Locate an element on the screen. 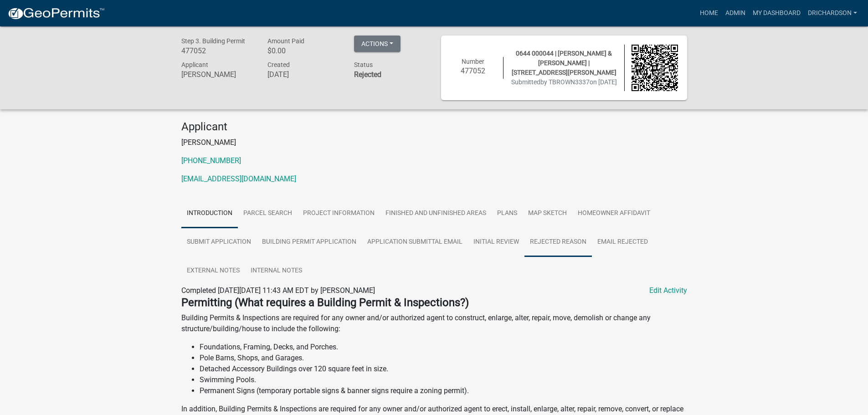 This screenshot has height=415, width=868. a: Email Rejected is located at coordinates (622, 242).